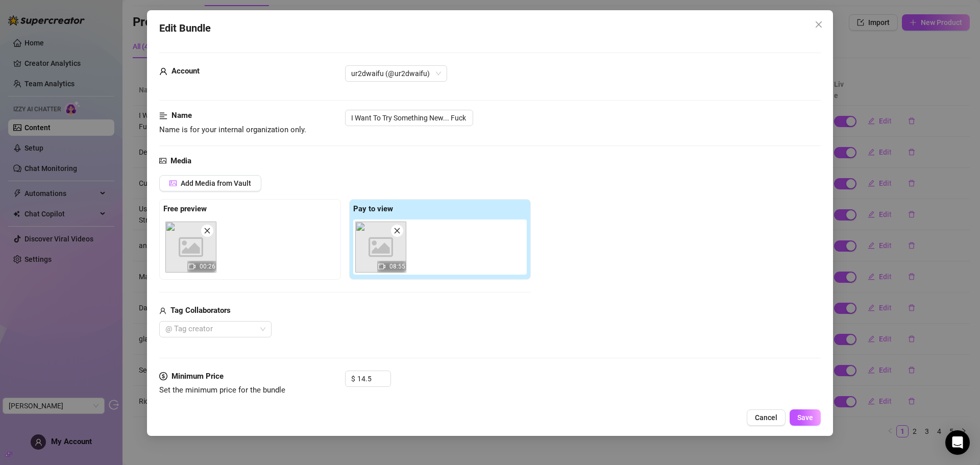 The image size is (980, 465). What do you see at coordinates (381, 247) in the screenshot?
I see `div: 08:55` at bounding box center [381, 247].